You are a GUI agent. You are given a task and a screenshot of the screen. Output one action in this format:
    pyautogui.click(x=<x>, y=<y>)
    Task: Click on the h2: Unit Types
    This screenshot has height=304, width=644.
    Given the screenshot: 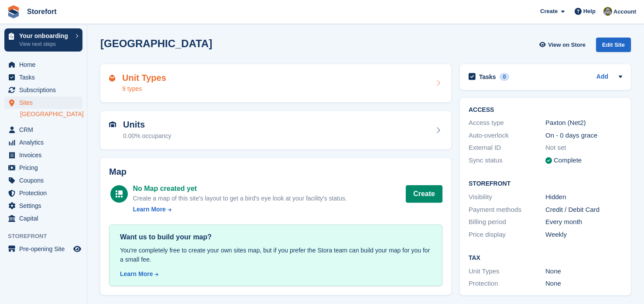 What is the action you would take?
    pyautogui.click(x=144, y=78)
    